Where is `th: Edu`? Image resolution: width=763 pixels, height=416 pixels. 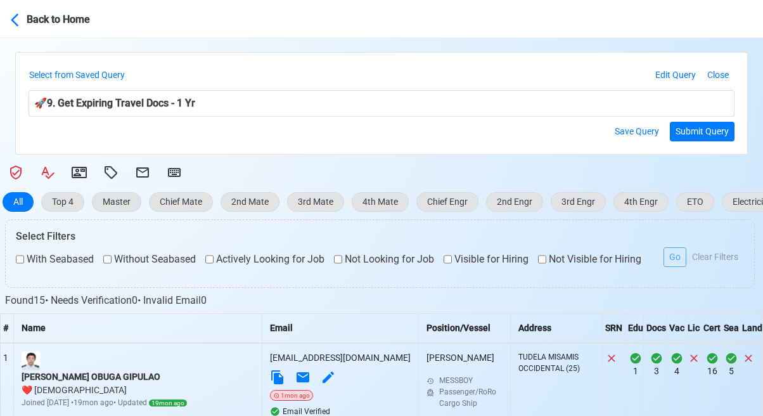
th: Edu is located at coordinates (634, 328).